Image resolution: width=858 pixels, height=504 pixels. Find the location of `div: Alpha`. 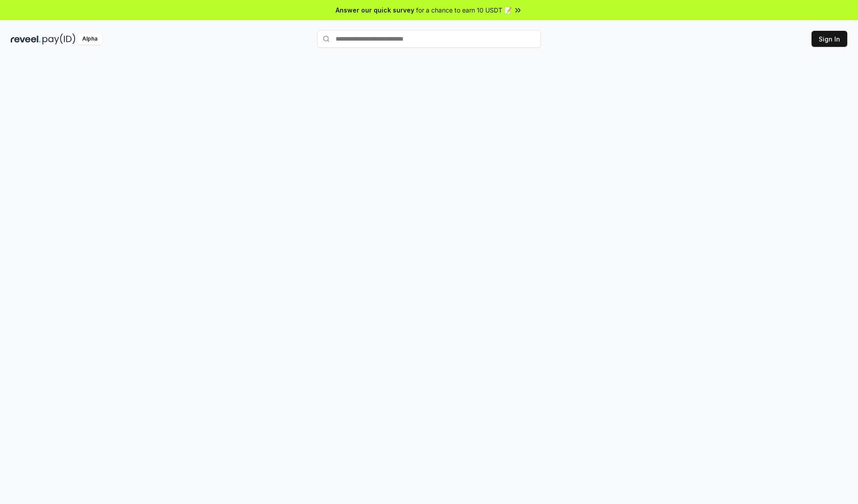

div: Alpha is located at coordinates (90, 39).